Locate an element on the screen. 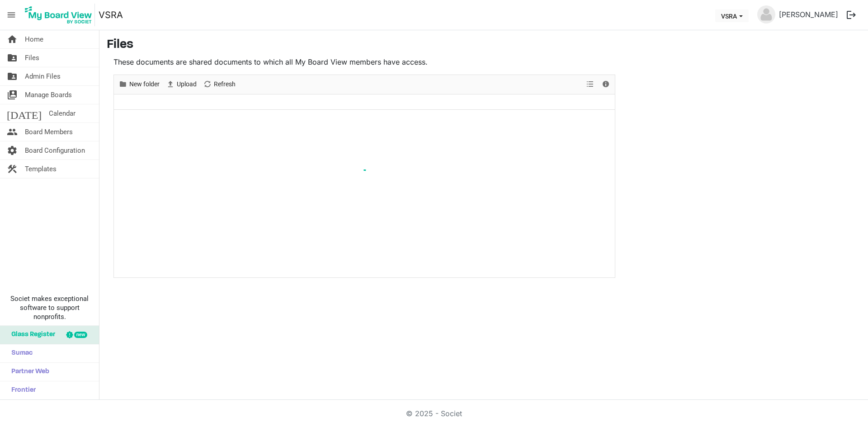 This screenshot has width=868, height=427. span: Admin Files is located at coordinates (43, 76).